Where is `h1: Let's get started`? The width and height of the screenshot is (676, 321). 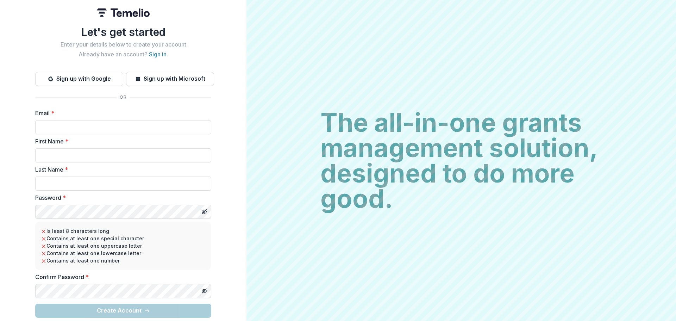 h1: Let's get started is located at coordinates (123, 32).